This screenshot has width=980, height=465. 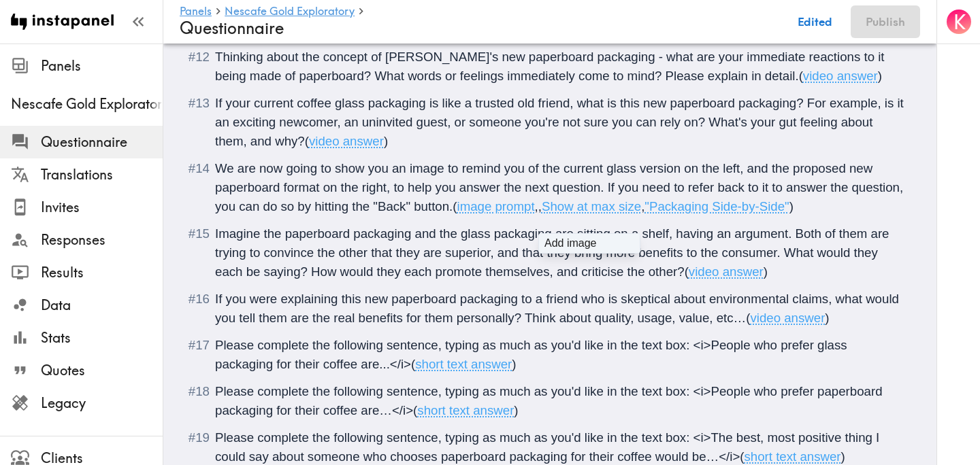 I want to click on button: K, so click(x=958, y=22).